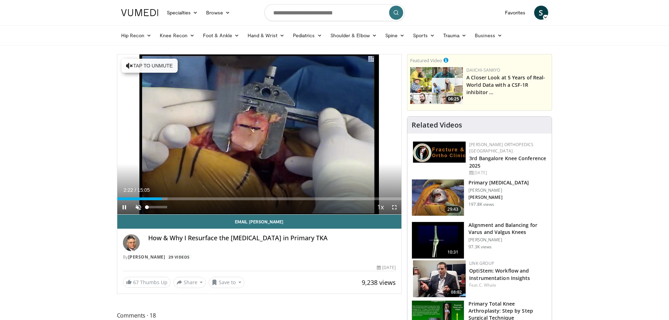 This screenshot has width=669, height=320. What do you see at coordinates (424, 35) in the screenshot?
I see `a: Sports` at bounding box center [424, 35].